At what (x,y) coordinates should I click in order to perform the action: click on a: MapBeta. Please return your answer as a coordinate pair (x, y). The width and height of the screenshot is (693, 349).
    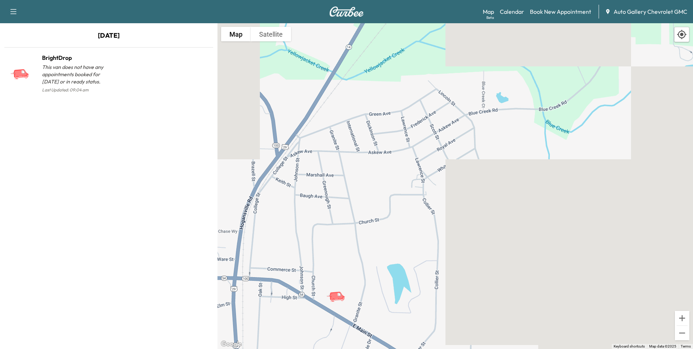
    Looking at the image, I should click on (488, 12).